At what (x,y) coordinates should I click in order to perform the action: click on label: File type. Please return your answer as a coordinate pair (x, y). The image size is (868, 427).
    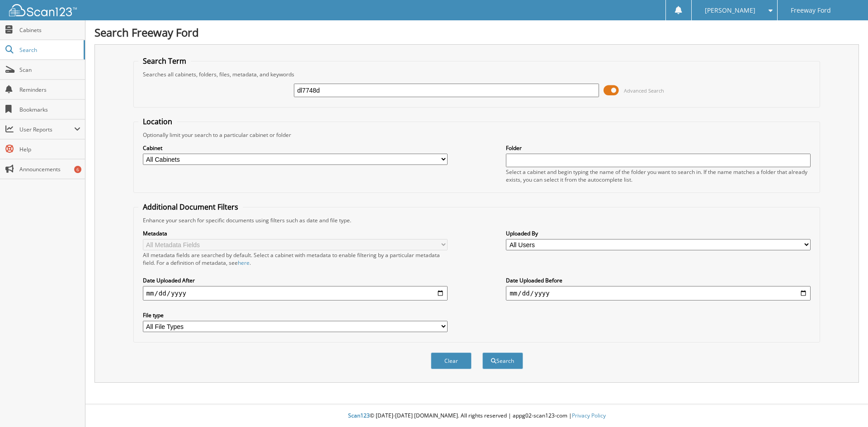
    Looking at the image, I should click on (295, 315).